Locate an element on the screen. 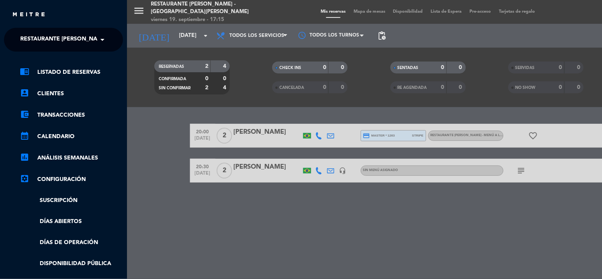 This screenshot has width=602, height=279. a: assessmentANÁLISIS SEMANALES is located at coordinates (71, 158).